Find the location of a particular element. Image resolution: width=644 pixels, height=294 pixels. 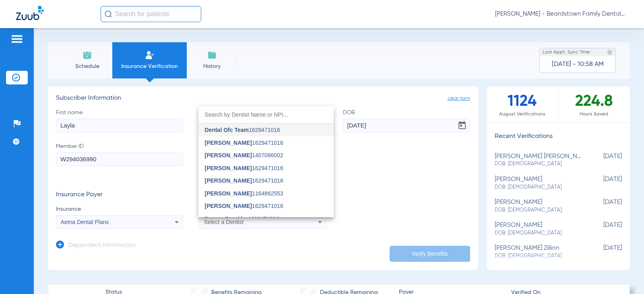

input: dropdown search is located at coordinates (266, 115).